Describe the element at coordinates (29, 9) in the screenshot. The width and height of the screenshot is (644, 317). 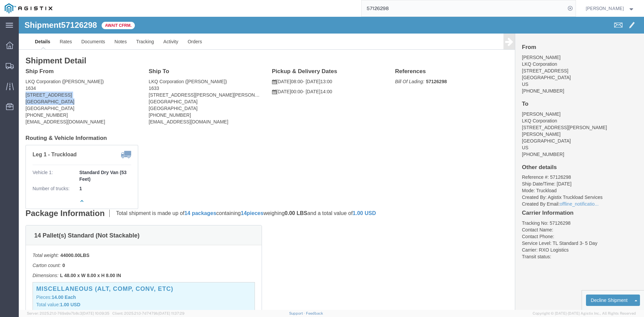
I see `img: logo` at that location.